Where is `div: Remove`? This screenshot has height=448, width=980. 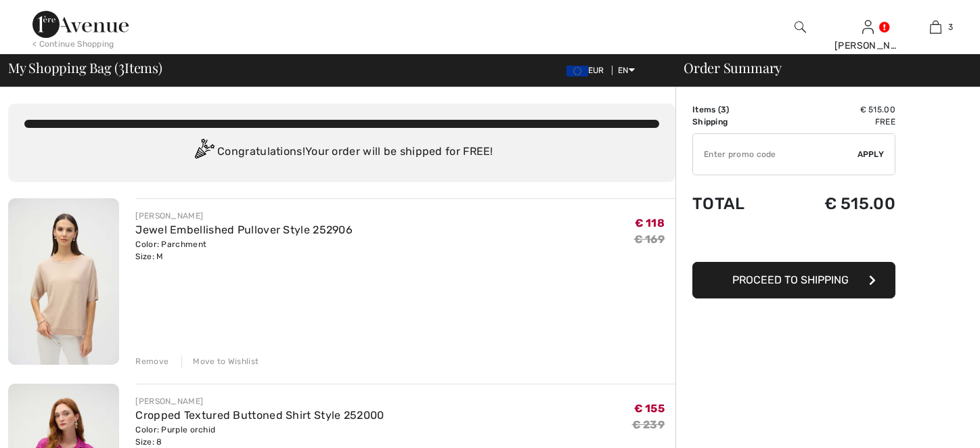
div: Remove is located at coordinates (151, 361).